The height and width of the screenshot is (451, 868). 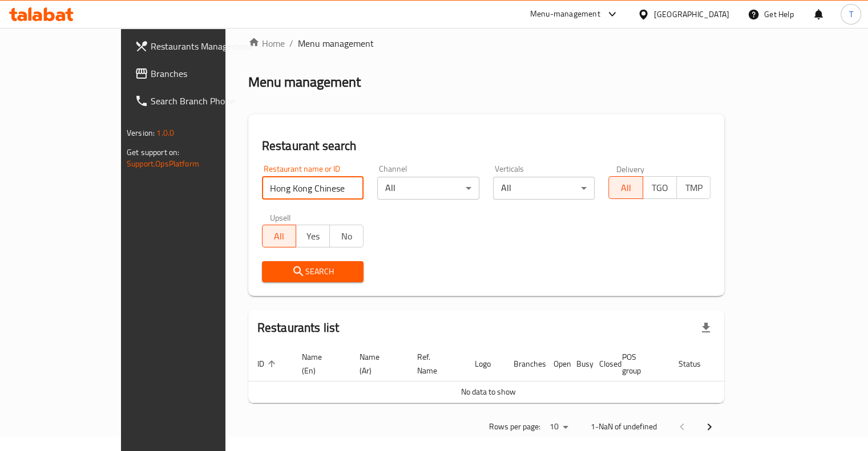 I want to click on span: Menu management, so click(x=336, y=43).